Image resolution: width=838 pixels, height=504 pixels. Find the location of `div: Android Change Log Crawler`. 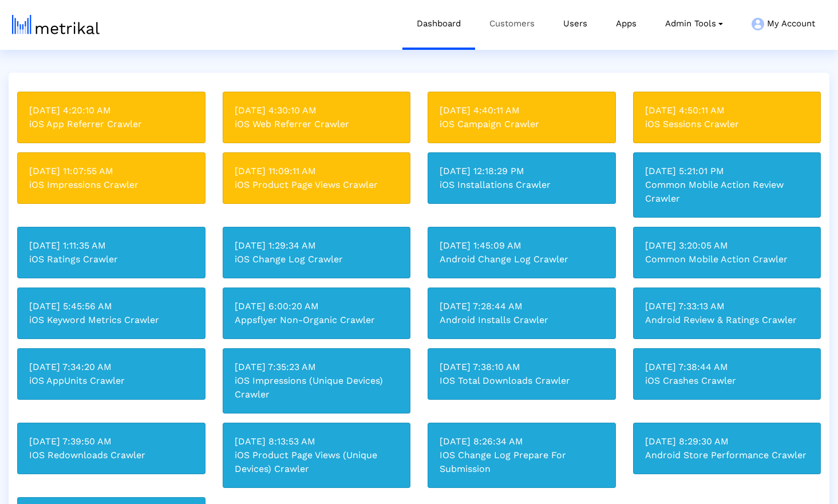

div: Android Change Log Crawler is located at coordinates (521, 259).